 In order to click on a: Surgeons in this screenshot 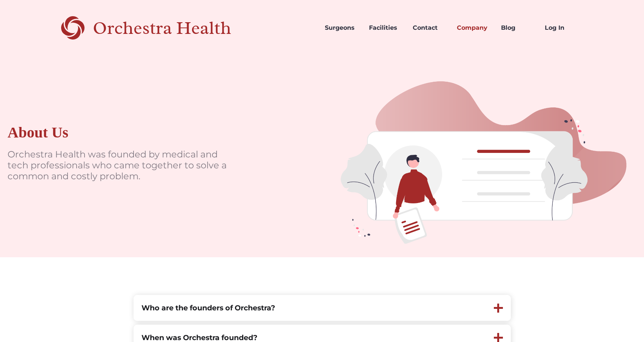, I will do `click(341, 28)`.